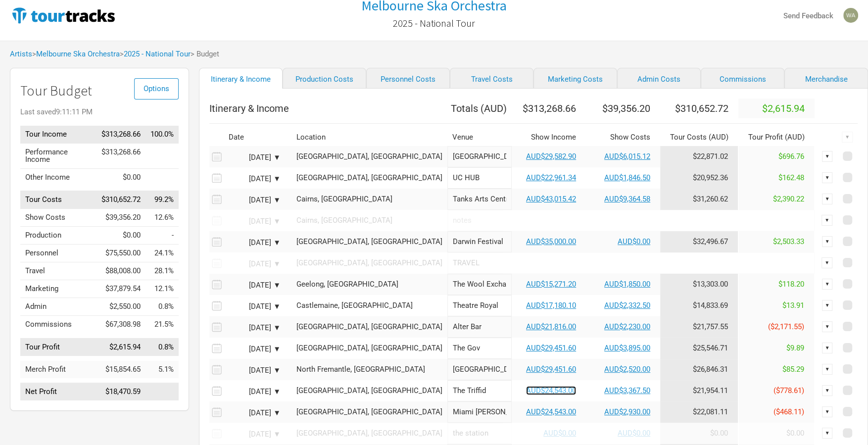 The height and width of the screenshot is (445, 868). Describe the element at coordinates (162, 392) in the screenshot. I see `td: Net Profit as % of Tour Income` at that location.